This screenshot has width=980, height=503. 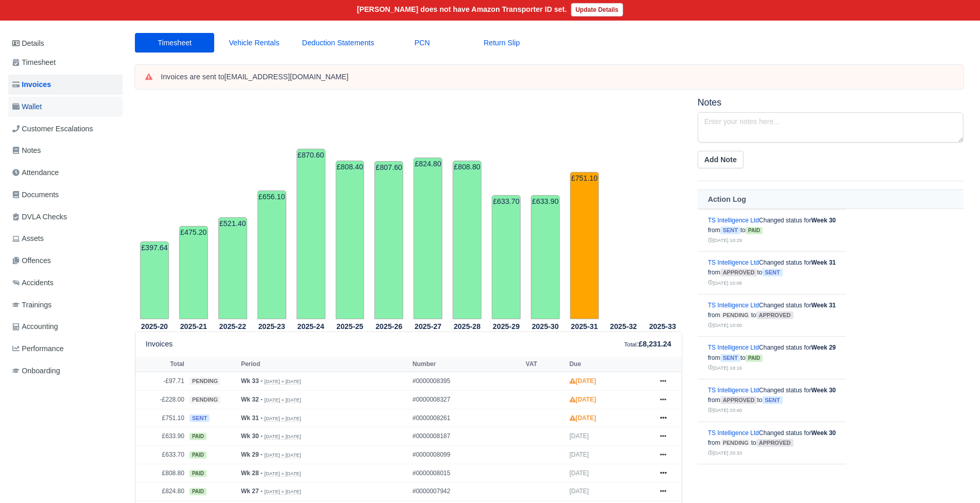 I want to click on td: #0000008015, so click(x=466, y=473).